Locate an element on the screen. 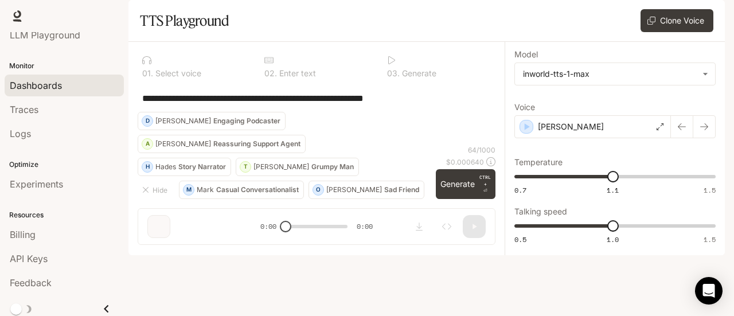  p: Grumpy Man is located at coordinates (333, 167).